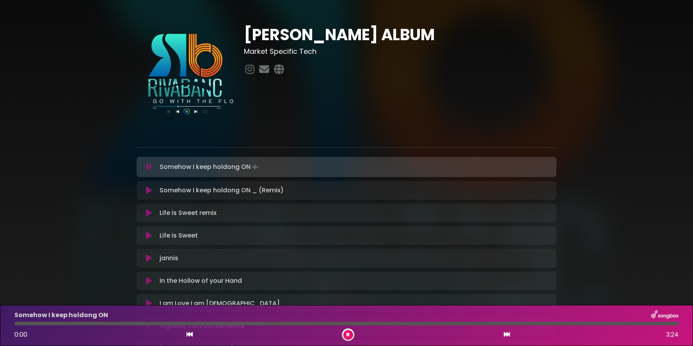 The height and width of the screenshot is (346, 693). I want to click on span: 3:24, so click(673, 335).